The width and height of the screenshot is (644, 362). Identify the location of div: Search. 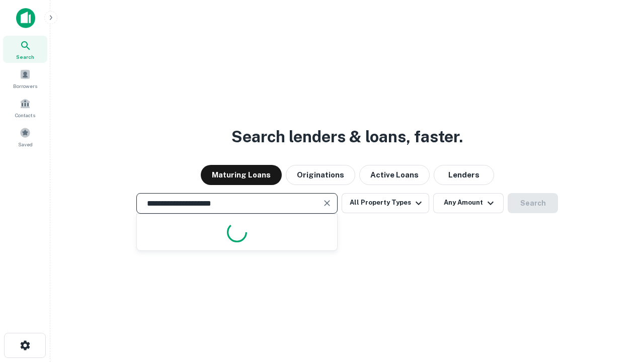
(25, 49).